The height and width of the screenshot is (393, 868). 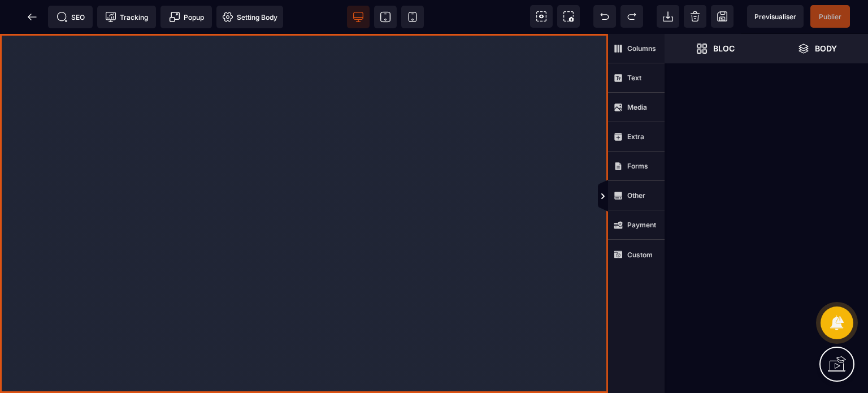 I want to click on span: Preview, so click(x=775, y=17).